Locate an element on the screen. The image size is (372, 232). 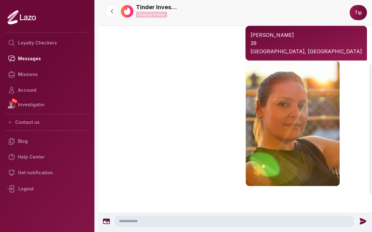
a: Loyalty Checkers is located at coordinates (47, 43).